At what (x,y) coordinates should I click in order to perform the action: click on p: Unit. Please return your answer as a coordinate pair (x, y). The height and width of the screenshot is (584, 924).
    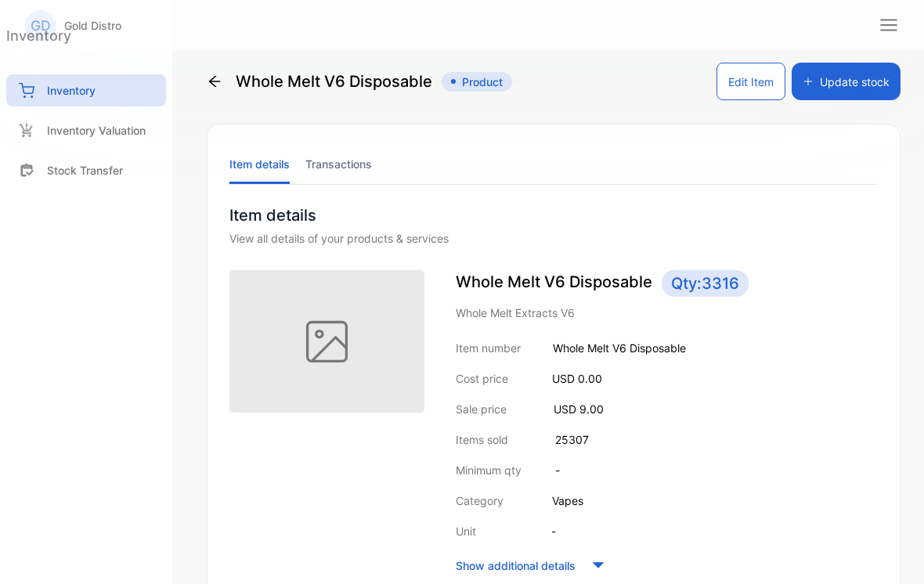
    Looking at the image, I should click on (466, 531).